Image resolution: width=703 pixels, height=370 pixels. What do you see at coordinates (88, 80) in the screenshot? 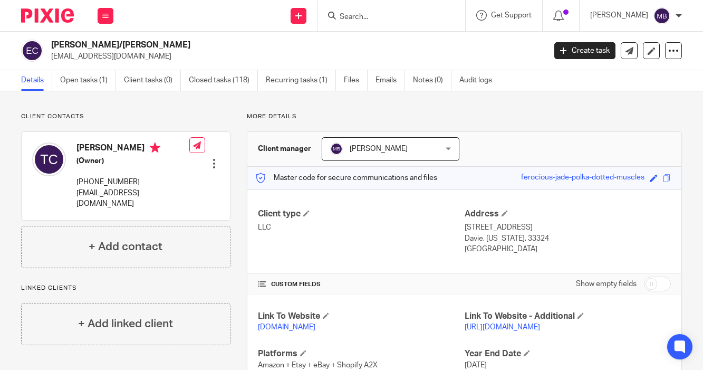
I see `a: Open tasks (1)` at bounding box center [88, 80].